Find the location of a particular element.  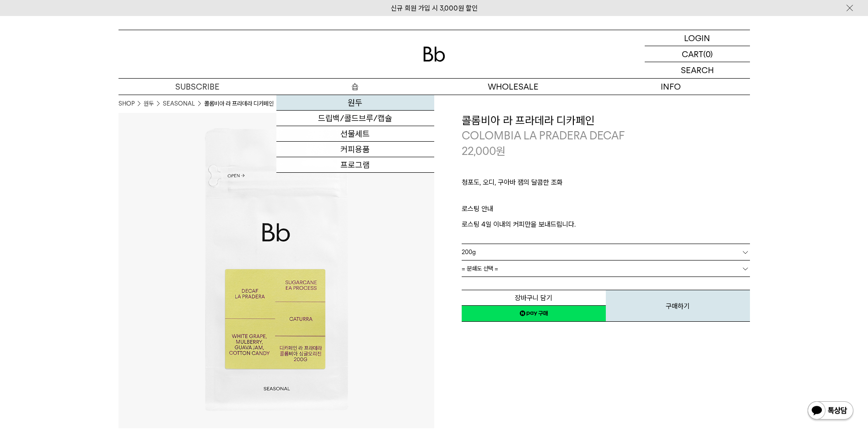

p: 숍 is located at coordinates (355, 86).